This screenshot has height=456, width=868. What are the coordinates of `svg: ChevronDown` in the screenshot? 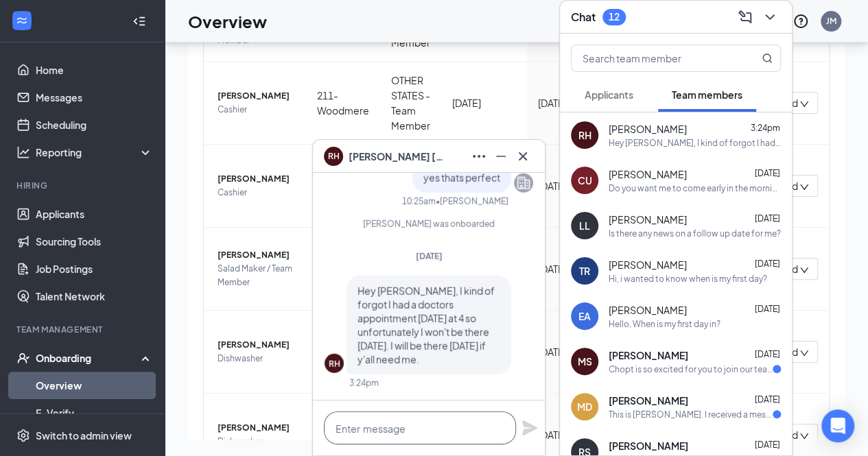 It's located at (770, 17).